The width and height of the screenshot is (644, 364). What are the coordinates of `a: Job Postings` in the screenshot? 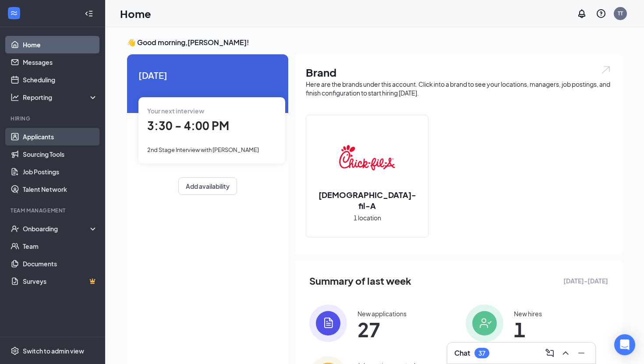 It's located at (60, 172).